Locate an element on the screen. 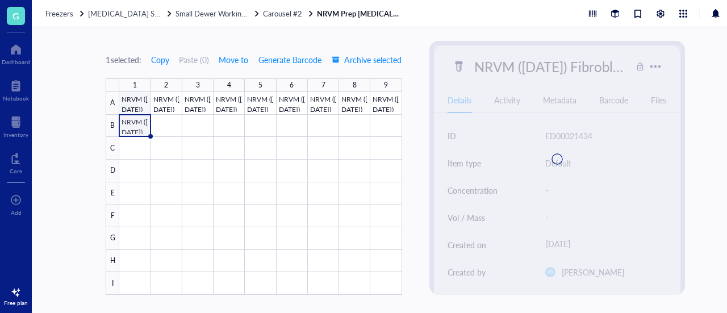 The height and width of the screenshot is (313, 727). div: 8 is located at coordinates (354, 85).